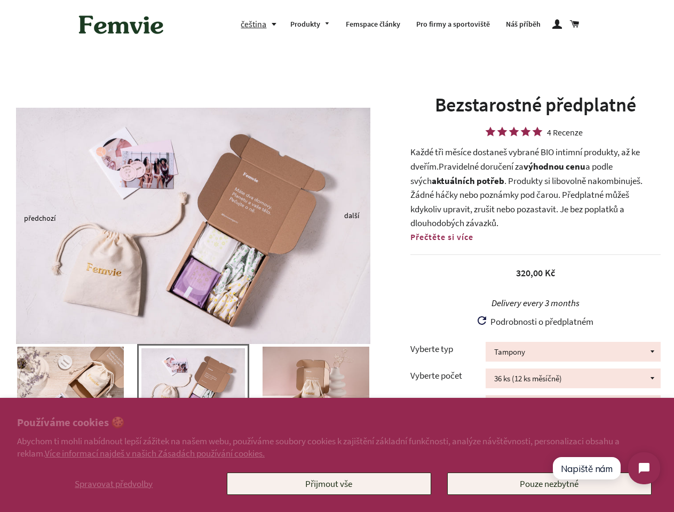  Describe the element at coordinates (448, 349) in the screenshot. I see `label: Vyberte typ` at that location.